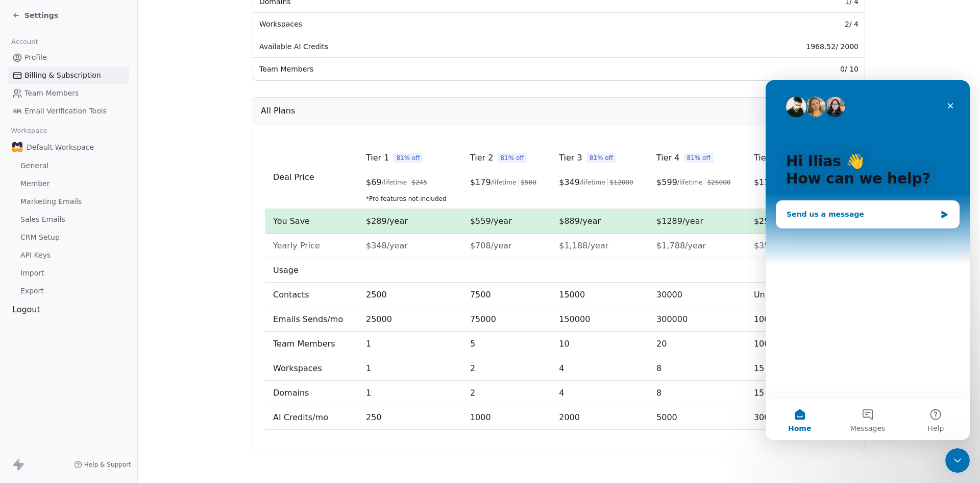  Describe the element at coordinates (387, 246) in the screenshot. I see `span: $348/year` at that location.